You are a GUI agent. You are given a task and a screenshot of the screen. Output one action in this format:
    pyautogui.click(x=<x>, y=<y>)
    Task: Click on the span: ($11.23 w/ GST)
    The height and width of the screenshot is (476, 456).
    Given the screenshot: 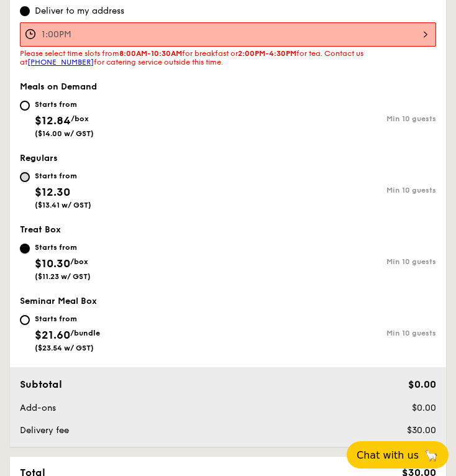 What is the action you would take?
    pyautogui.click(x=63, y=277)
    